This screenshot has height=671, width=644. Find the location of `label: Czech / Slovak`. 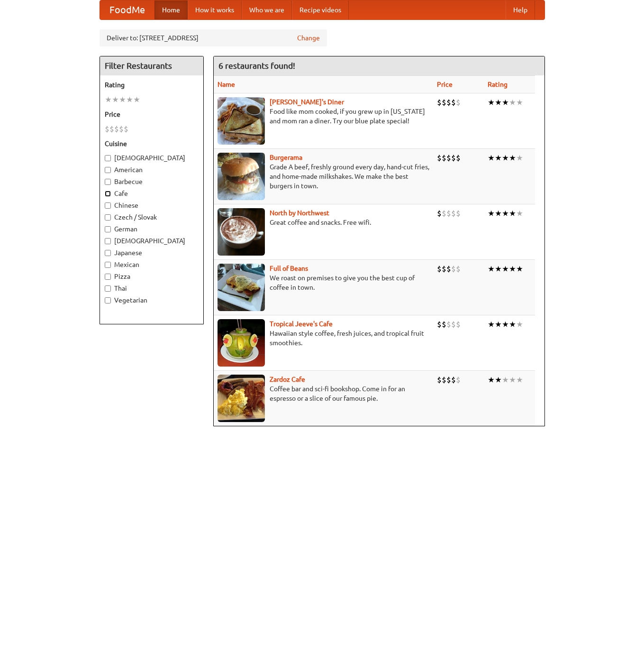

label: Czech / Slovak is located at coordinates (152, 218).